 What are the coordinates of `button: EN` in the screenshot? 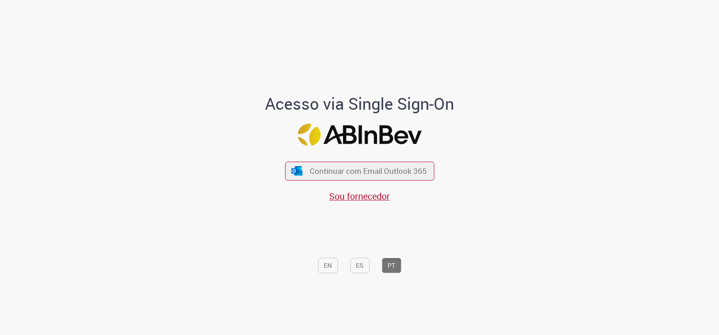 It's located at (328, 266).